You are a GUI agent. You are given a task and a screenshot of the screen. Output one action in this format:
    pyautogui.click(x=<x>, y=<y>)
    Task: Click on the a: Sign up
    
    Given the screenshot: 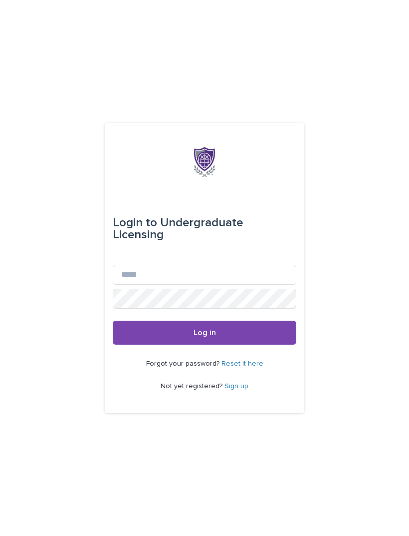 What is the action you would take?
    pyautogui.click(x=237, y=386)
    